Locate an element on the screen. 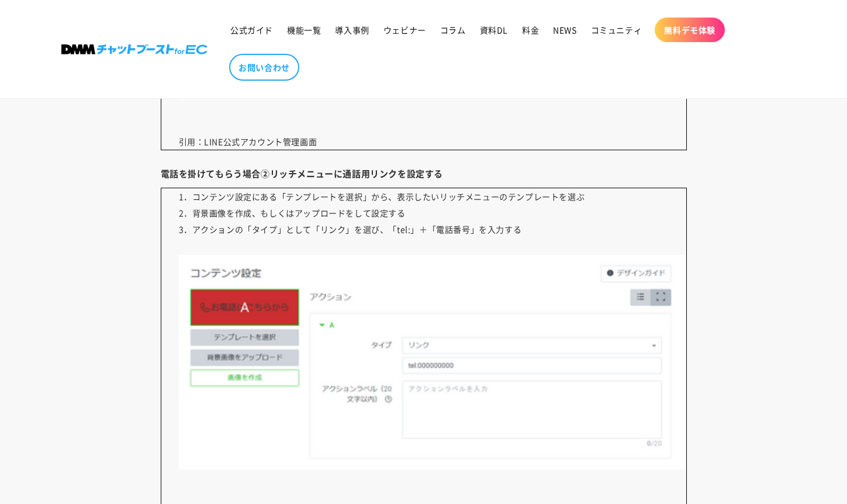 Image resolution: width=847 pixels, height=504 pixels. span: コミュニティ is located at coordinates (617, 30).